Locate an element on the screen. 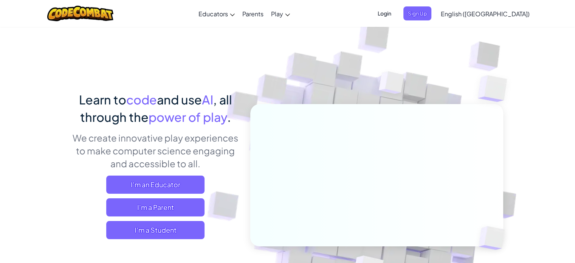 Image resolution: width=575 pixels, height=263 pixels. span: code is located at coordinates (142, 100).